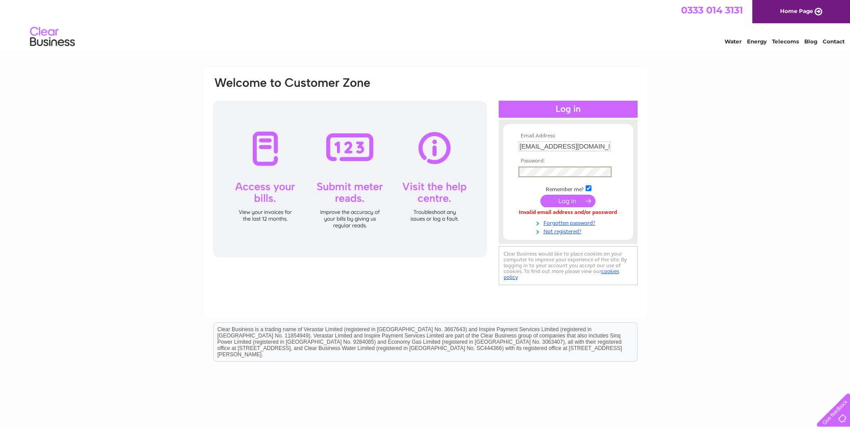 The image size is (850, 427). Describe the element at coordinates (810, 41) in the screenshot. I see `a: Blog` at that location.